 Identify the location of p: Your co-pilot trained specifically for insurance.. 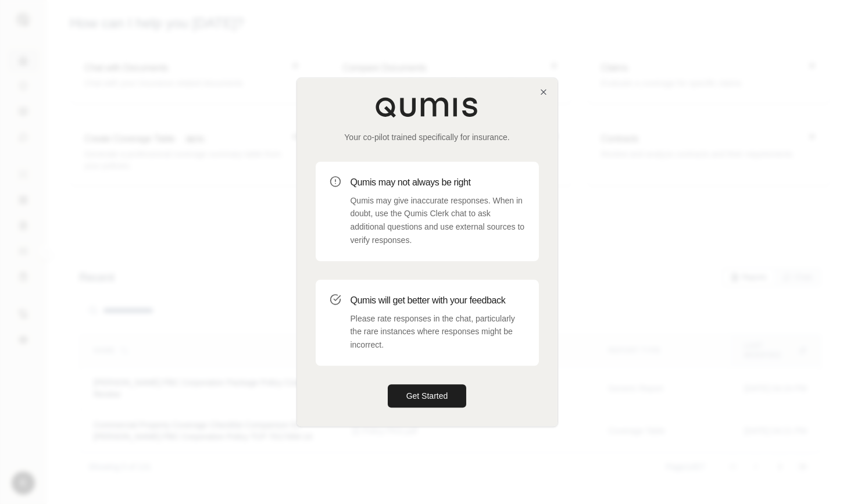
(427, 137).